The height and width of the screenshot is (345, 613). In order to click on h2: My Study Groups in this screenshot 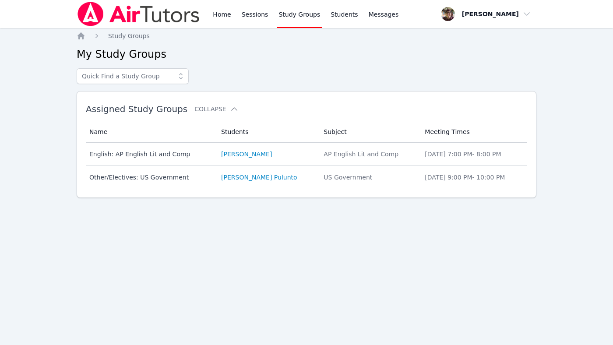, I will do `click(306, 54)`.